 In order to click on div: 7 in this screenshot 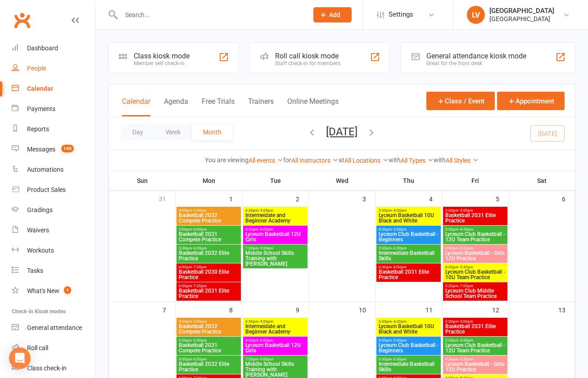, I will do `click(169, 309)`.